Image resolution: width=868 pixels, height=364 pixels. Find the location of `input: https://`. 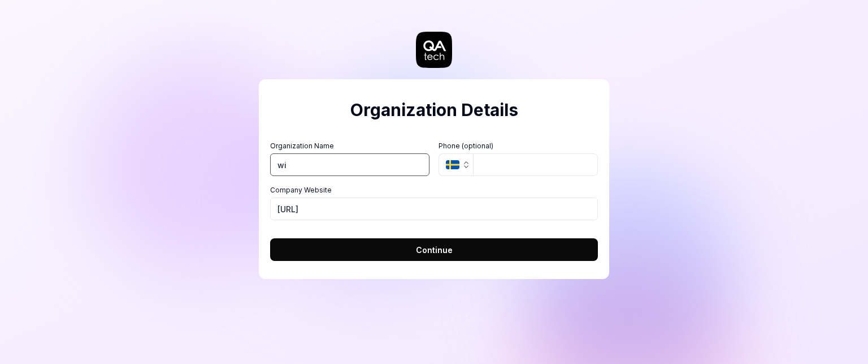

input: https:// is located at coordinates (434, 209).